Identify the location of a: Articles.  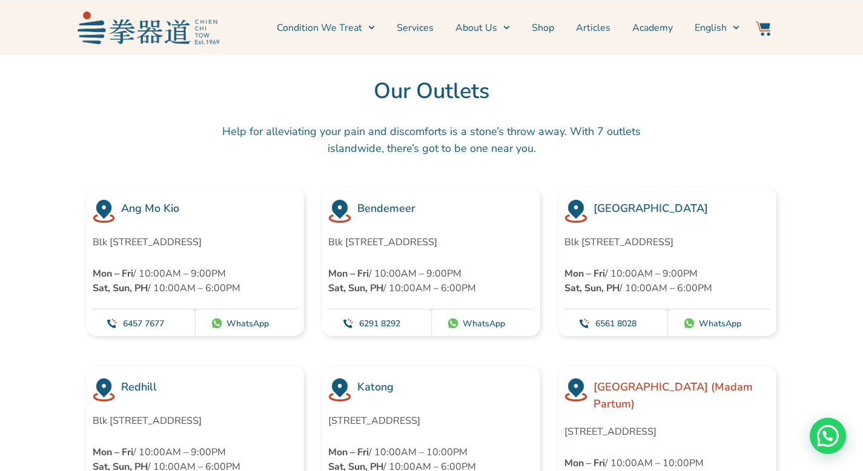
(593, 28).